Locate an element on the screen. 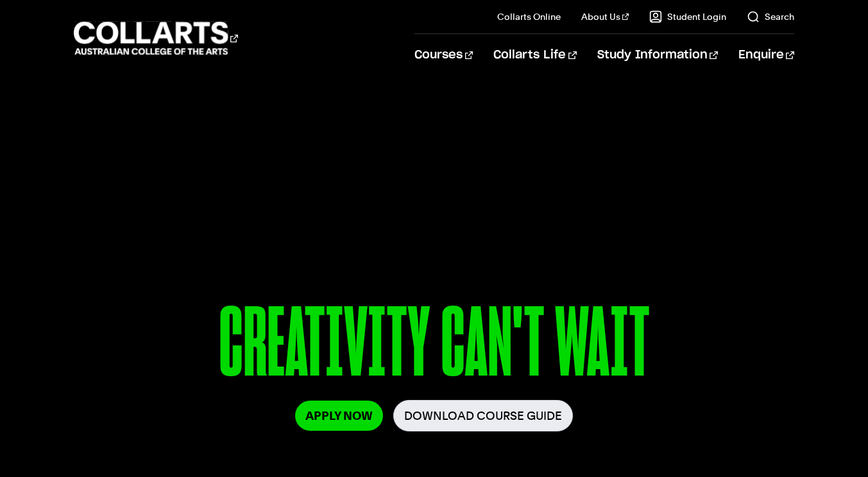 Image resolution: width=868 pixels, height=477 pixels. a: Apply Now is located at coordinates (339, 416).